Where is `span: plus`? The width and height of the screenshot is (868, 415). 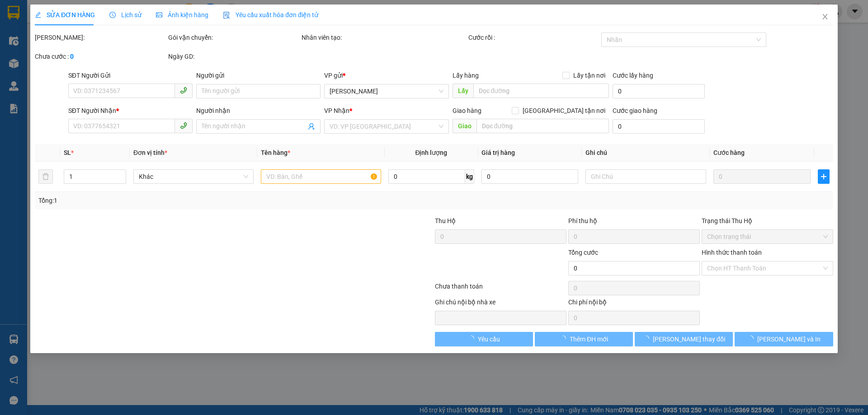 span: plus is located at coordinates (824, 177).